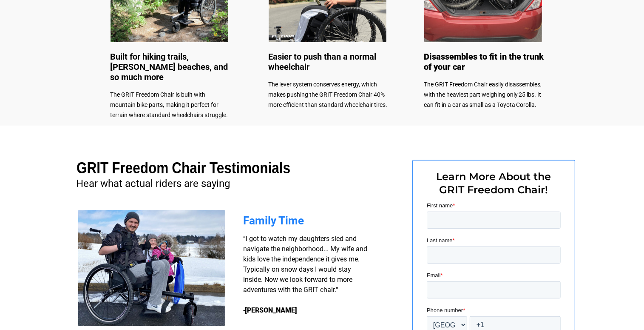  What do you see at coordinates (183, 168) in the screenshot?
I see `span: GRIT Freedom Chair Testimonials` at bounding box center [183, 168].